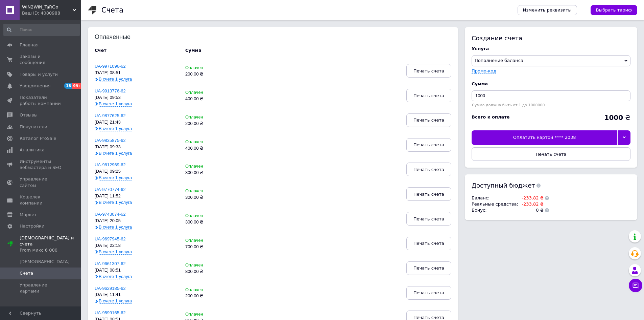  What do you see at coordinates (547, 10) in the screenshot?
I see `a: Изменить реквизиты` at bounding box center [547, 10].